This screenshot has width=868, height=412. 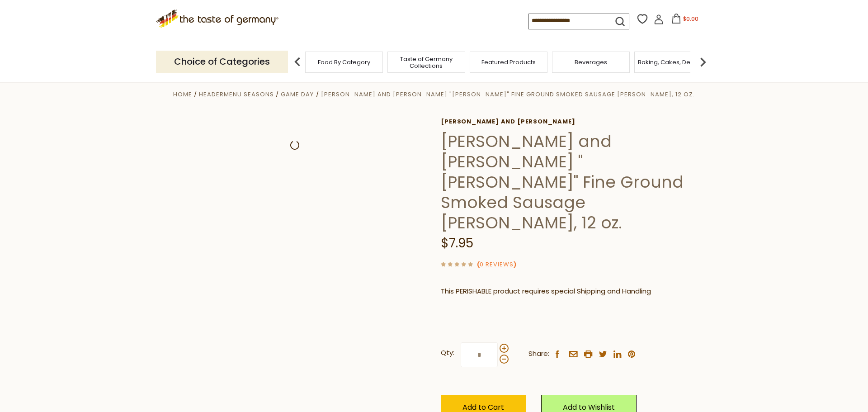 I want to click on a: Taste of Germany Collections, so click(x=426, y=63).